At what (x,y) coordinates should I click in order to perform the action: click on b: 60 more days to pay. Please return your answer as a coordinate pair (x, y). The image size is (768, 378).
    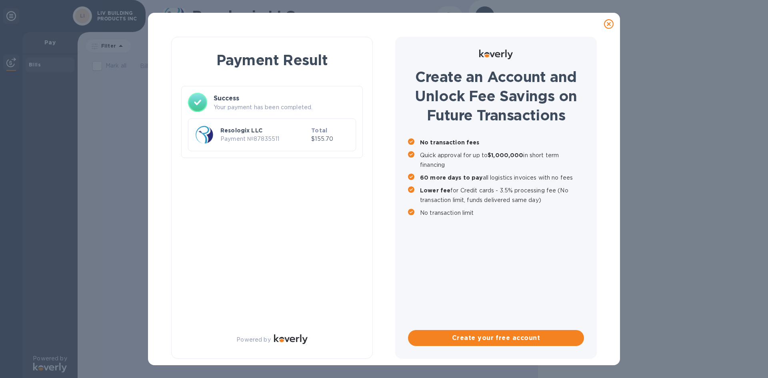
    Looking at the image, I should click on (451, 178).